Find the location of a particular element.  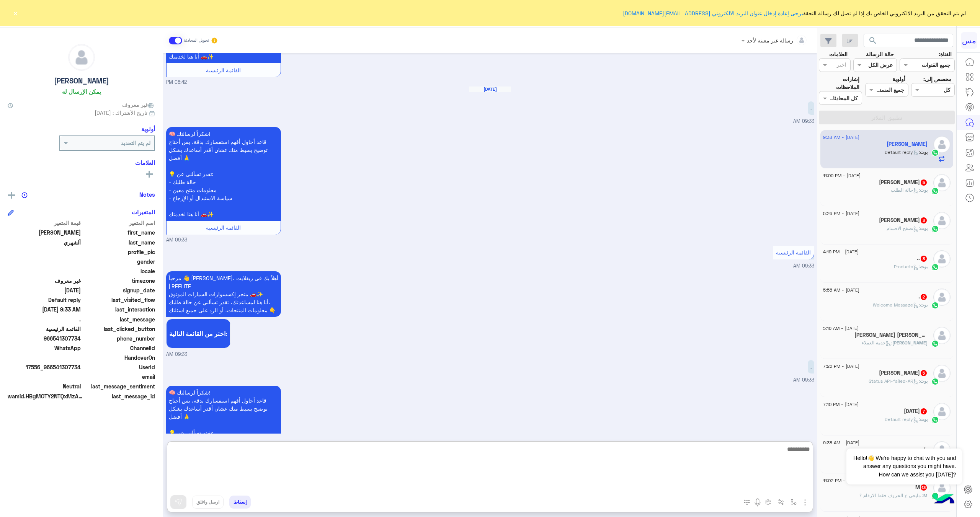

span: HandoverOn is located at coordinates (119, 358).